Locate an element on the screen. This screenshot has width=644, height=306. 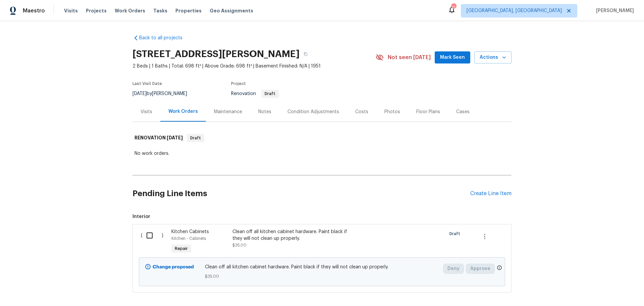
div: Maintenance is located at coordinates (228, 112).